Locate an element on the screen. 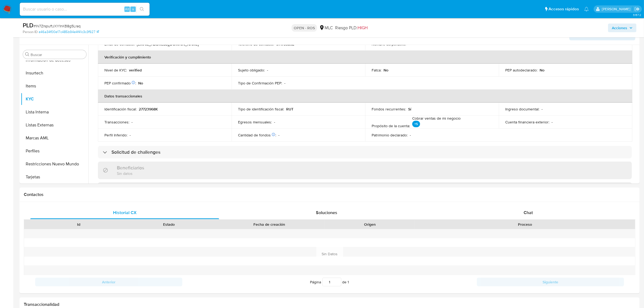  h1: Contactos is located at coordinates (329, 194).